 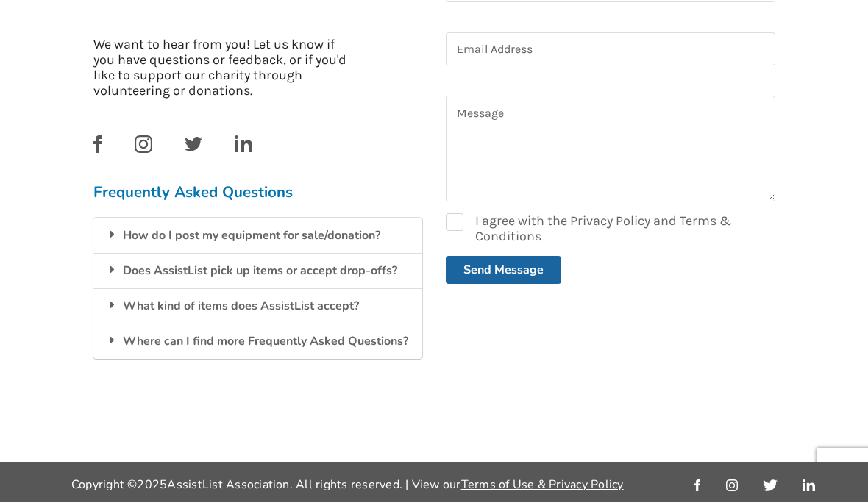 I want to click on button: Send Message, so click(x=503, y=271).